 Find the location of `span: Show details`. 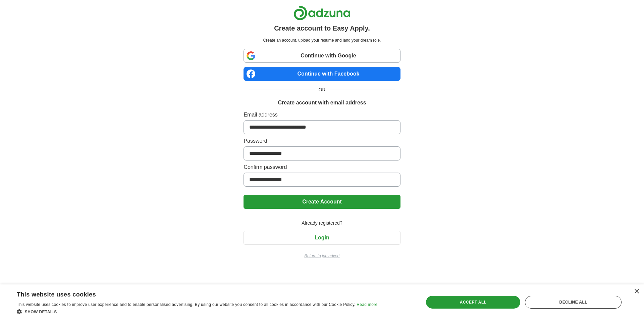

span: Show details is located at coordinates (41, 312).